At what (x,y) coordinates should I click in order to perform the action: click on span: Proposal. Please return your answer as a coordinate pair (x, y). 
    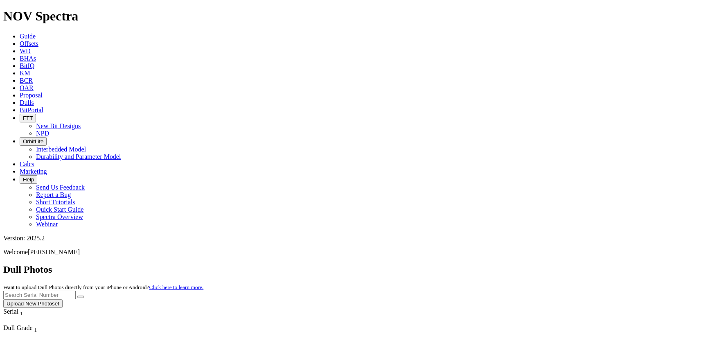
    Looking at the image, I should click on (31, 95).